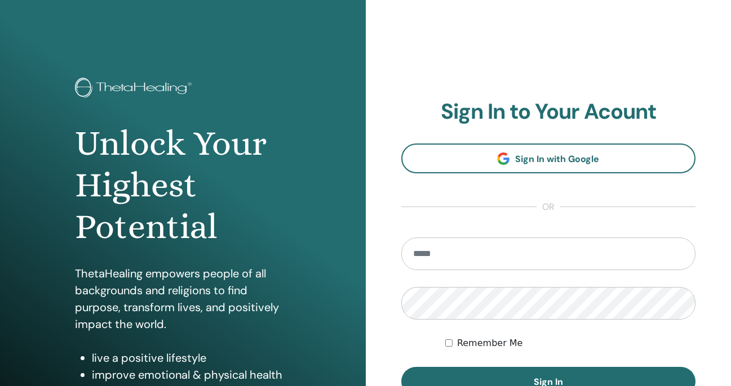 This screenshot has width=731, height=386. What do you see at coordinates (570, 344) in the screenshot?
I see `div: Keep me authenticated indefinitely or until I manually logout` at bounding box center [570, 344].